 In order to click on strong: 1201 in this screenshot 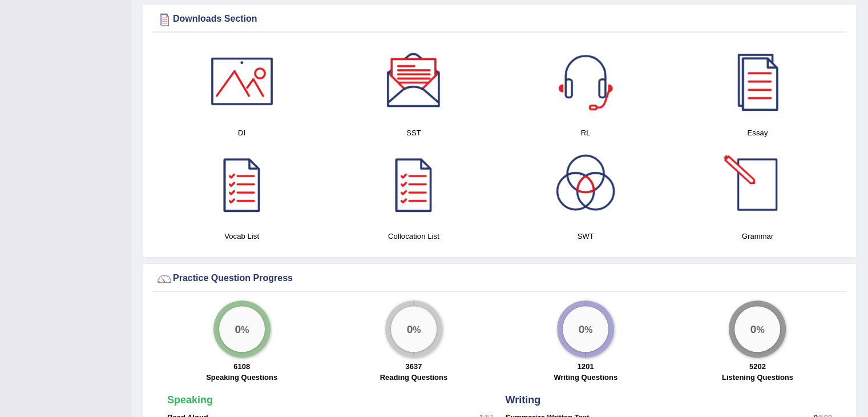, I will do `click(585, 366)`.